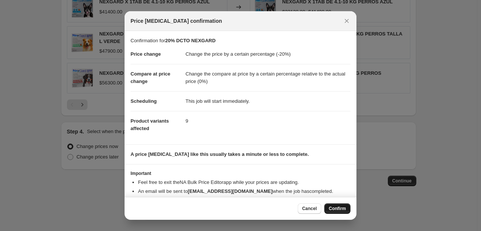  What do you see at coordinates (337, 209) in the screenshot?
I see `button: Confirm` at bounding box center [337, 209].